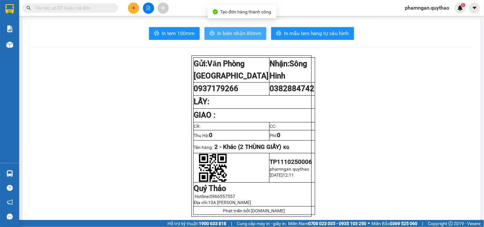 This screenshot has width=484, height=227. Describe the element at coordinates (475, 8) in the screenshot. I see `button: caret-down` at that location.